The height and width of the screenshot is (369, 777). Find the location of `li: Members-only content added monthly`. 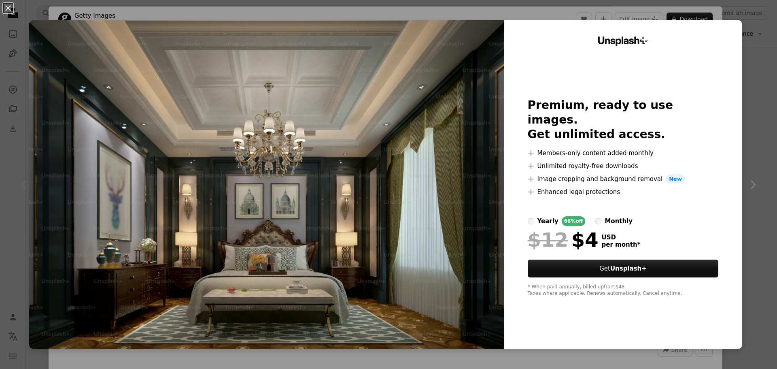

li: Members-only content added monthly is located at coordinates (623, 153).